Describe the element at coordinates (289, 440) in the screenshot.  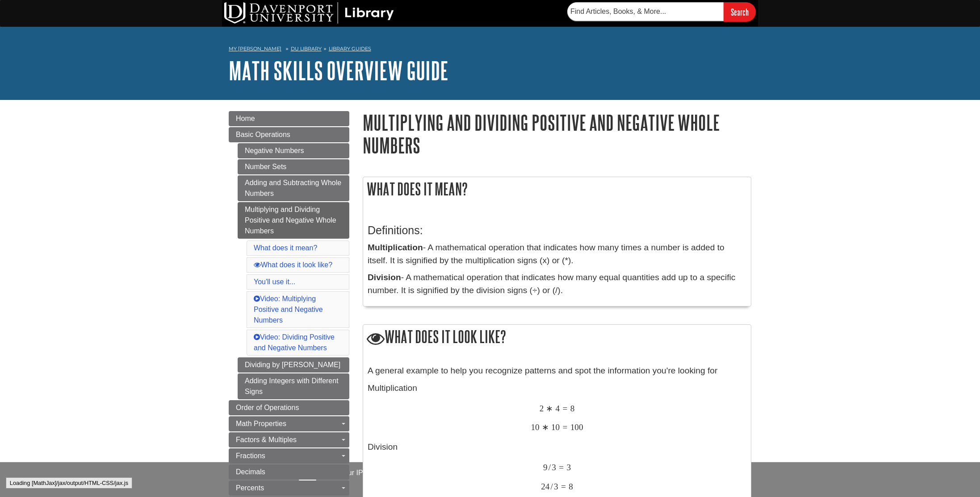
I see `a: Factors & Multiples` at that location.